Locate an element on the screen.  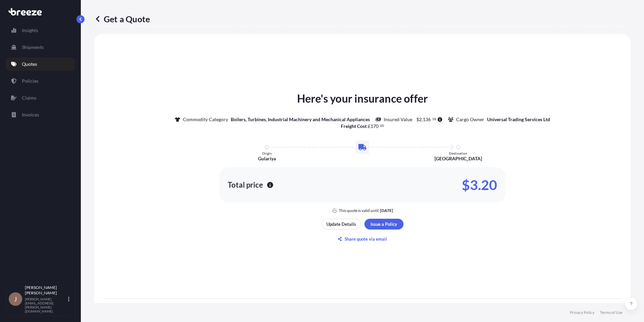
p: Here's your insurance offer is located at coordinates (363, 98).